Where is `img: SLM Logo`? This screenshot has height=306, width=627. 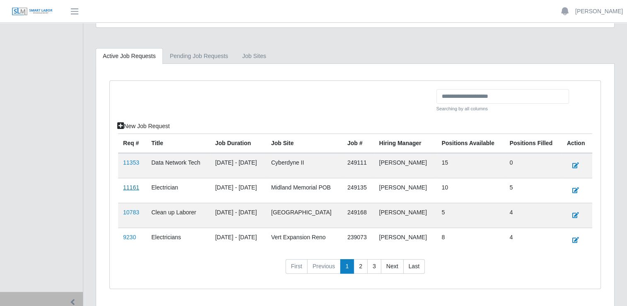 img: SLM Logo is located at coordinates (32, 12).